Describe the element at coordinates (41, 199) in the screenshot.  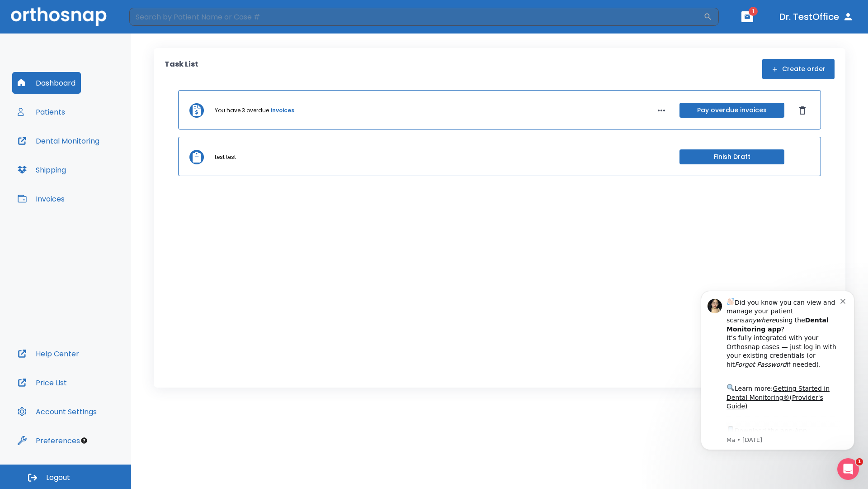
I see `button: Invoices` at that location.